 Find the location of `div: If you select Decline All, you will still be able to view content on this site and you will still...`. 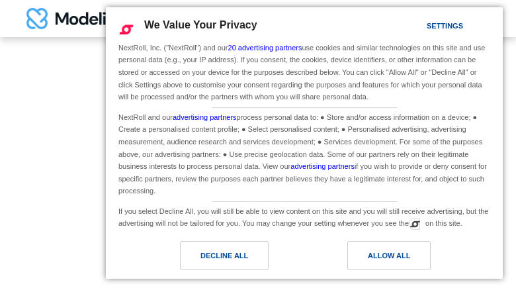

div: If you select Decline All, you will still be able to view content on this site and you will still... is located at coordinates (305, 216).